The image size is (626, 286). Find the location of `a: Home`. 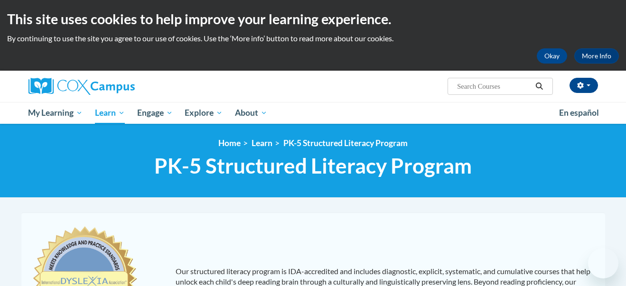

a: Home is located at coordinates (229, 143).